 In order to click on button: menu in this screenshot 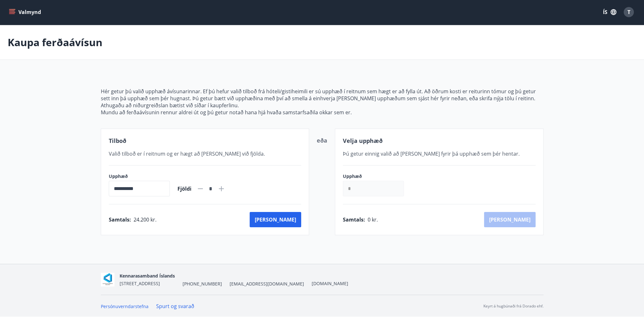, I will do `click(25, 12)`.